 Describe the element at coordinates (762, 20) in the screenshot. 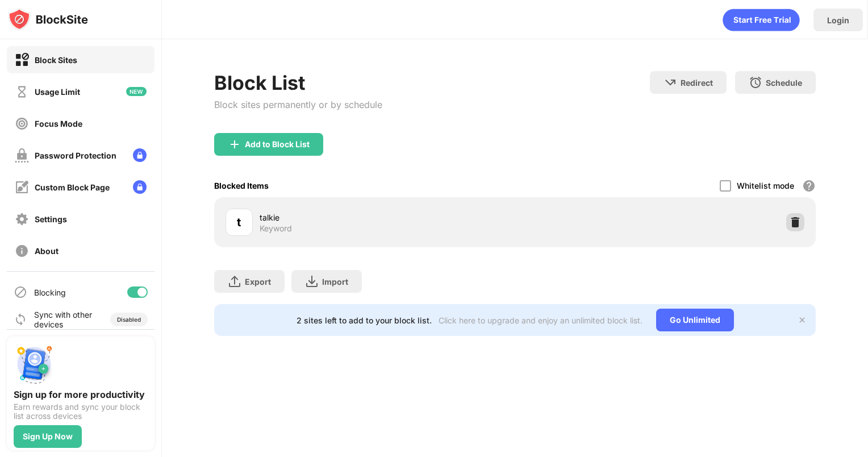

I see `div: animation` at that location.